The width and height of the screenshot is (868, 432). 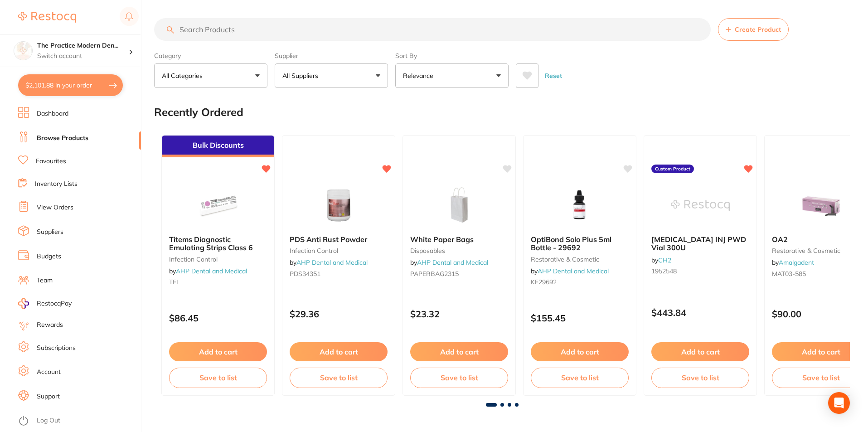 What do you see at coordinates (839, 404) in the screenshot?
I see `div: Open Intercom Messenger` at bounding box center [839, 404].